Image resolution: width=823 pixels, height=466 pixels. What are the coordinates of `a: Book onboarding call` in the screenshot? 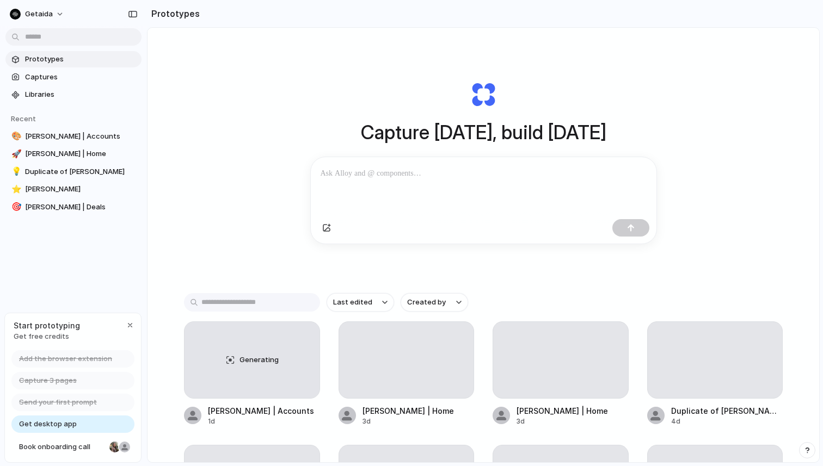 It's located at (73, 447).